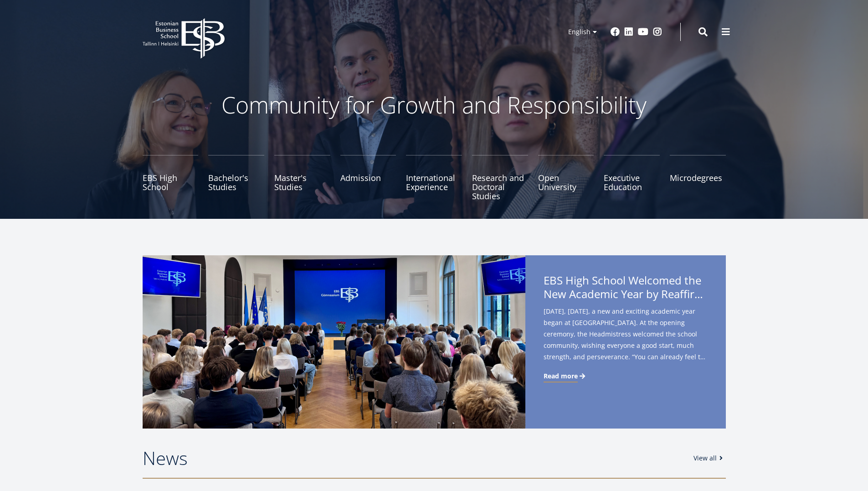 This screenshot has width=868, height=491. Describe the element at coordinates (236, 178) in the screenshot. I see `a: Bachelor's Studies` at that location.